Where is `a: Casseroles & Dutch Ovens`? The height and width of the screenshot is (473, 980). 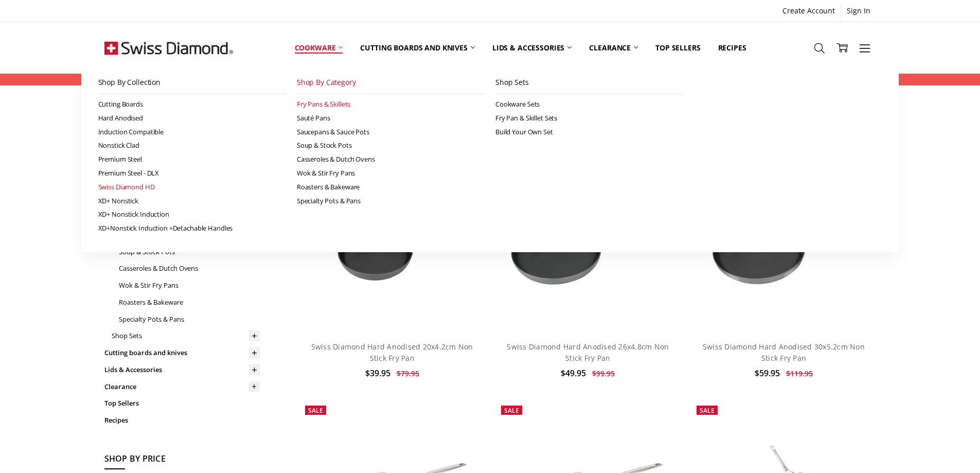
a: Casseroles & Dutch Ovens is located at coordinates (189, 268).